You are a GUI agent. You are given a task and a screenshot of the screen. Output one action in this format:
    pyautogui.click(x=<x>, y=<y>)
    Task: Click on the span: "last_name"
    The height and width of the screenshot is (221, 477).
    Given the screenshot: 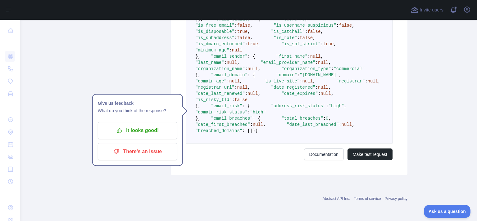 What is the action you would take?
    pyautogui.click(x=210, y=63)
    